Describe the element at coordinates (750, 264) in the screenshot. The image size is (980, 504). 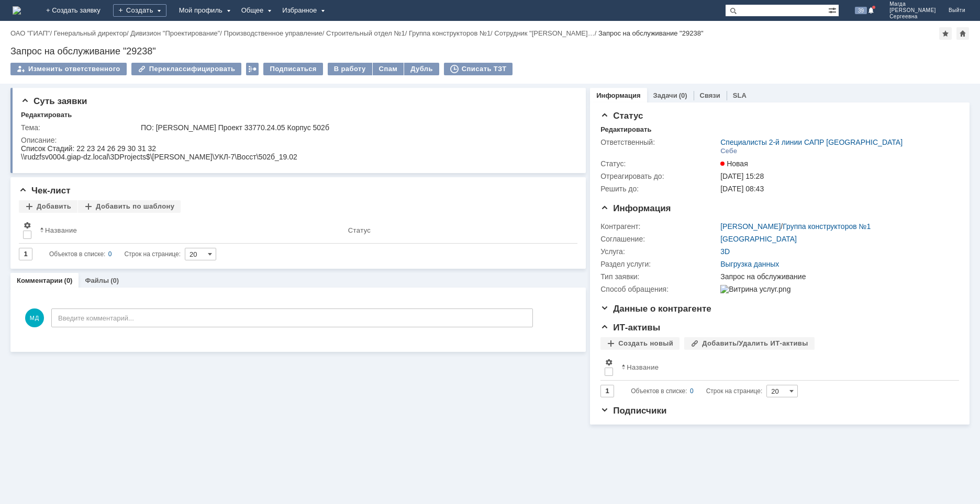
I see `a: Выгрузка данных` at that location.